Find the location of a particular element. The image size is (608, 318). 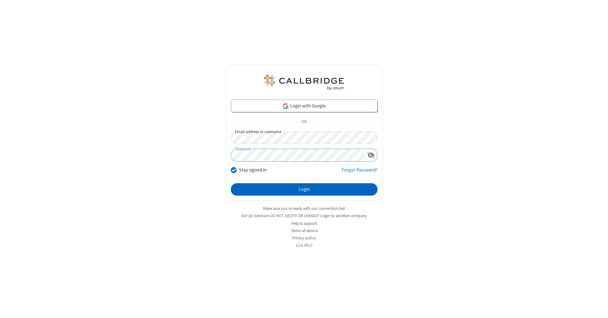

a: Forgot Password? is located at coordinates (359, 172).